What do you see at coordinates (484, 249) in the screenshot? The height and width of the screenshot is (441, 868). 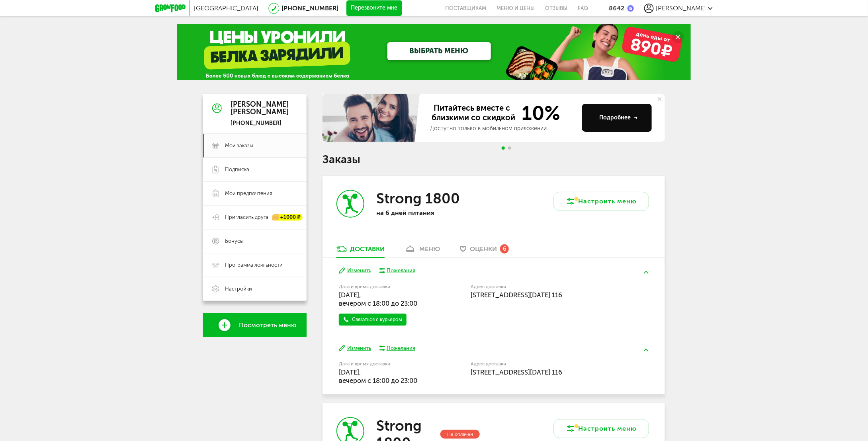 I see `span: Оценки` at bounding box center [484, 249].